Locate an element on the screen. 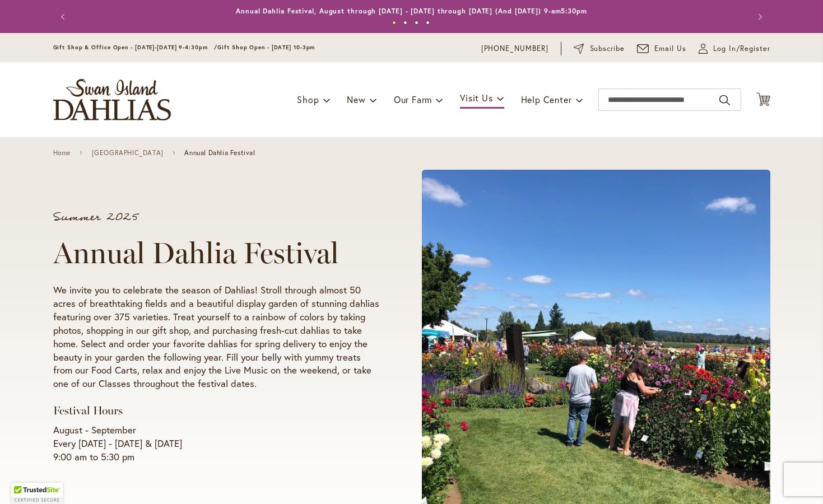 Image resolution: width=823 pixels, height=504 pixels. span: Annual Dahlia Festival is located at coordinates (219, 153).